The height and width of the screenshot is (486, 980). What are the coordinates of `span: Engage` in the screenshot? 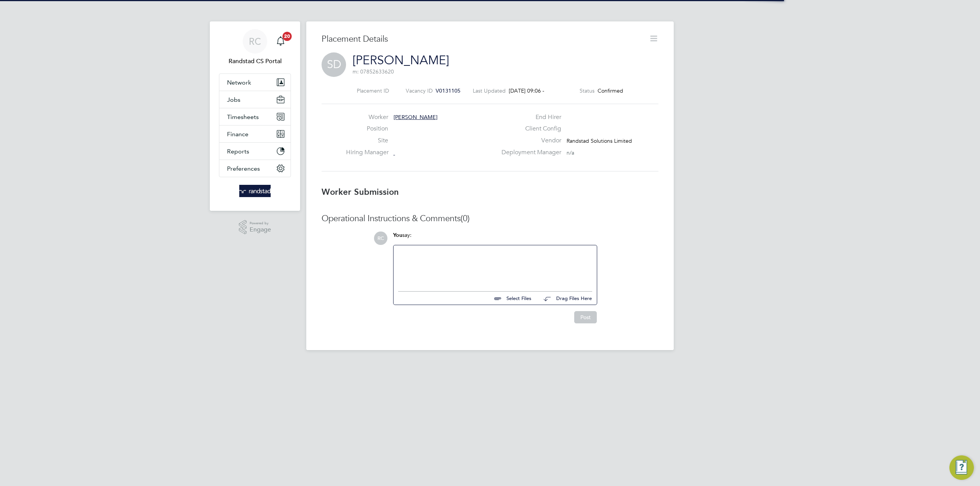 It's located at (260, 230).